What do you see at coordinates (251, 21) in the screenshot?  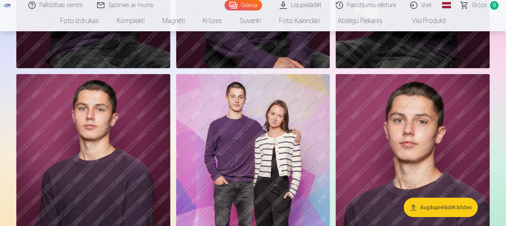 I see `a: Suvenīri` at bounding box center [251, 21].